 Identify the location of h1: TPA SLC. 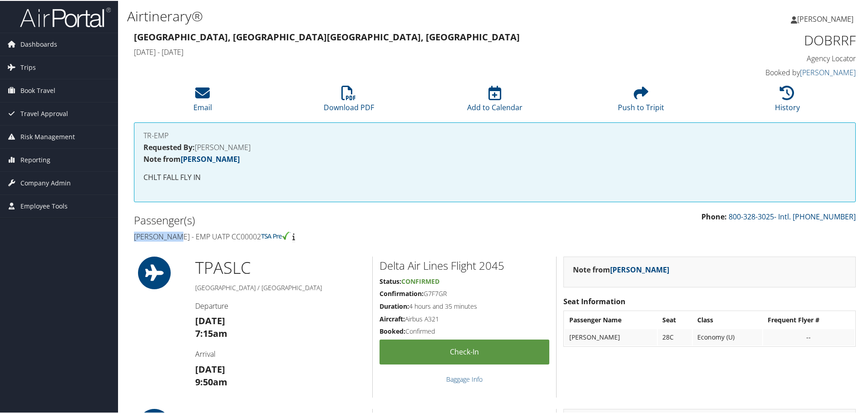
(280, 267).